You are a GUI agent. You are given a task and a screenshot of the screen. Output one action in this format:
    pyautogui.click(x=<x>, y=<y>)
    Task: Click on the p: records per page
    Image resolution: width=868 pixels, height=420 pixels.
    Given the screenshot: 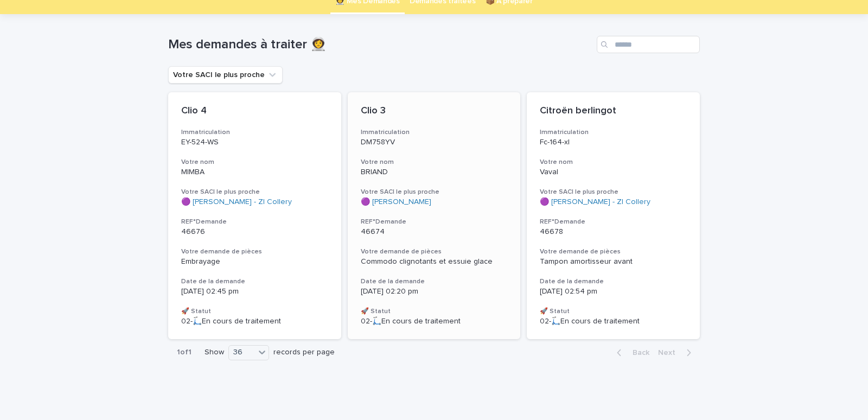 What is the action you would take?
    pyautogui.click(x=304, y=352)
    